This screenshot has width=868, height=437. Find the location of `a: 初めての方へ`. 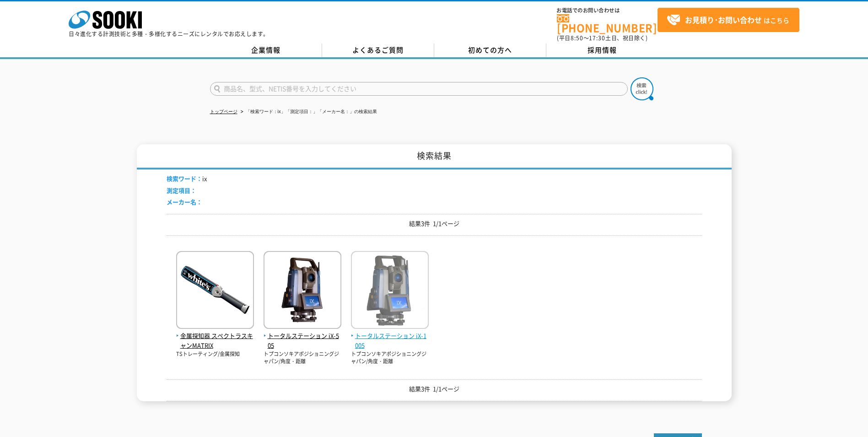

a: 初めての方へ is located at coordinates (490, 50).